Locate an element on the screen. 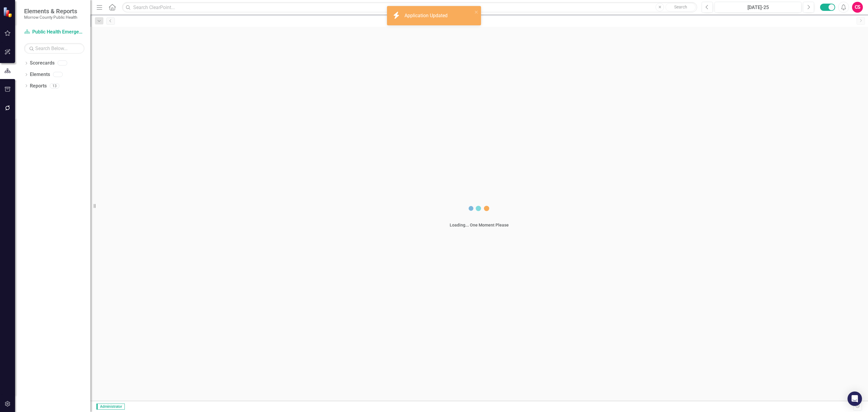 This screenshot has height=412, width=868. small: Morrow County Public Health is located at coordinates (50, 17).